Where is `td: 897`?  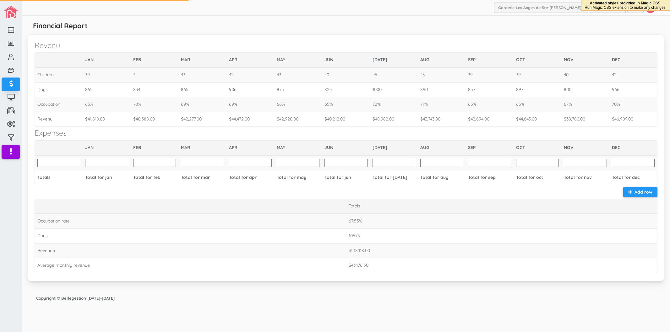
td: 897 is located at coordinates (537, 89).